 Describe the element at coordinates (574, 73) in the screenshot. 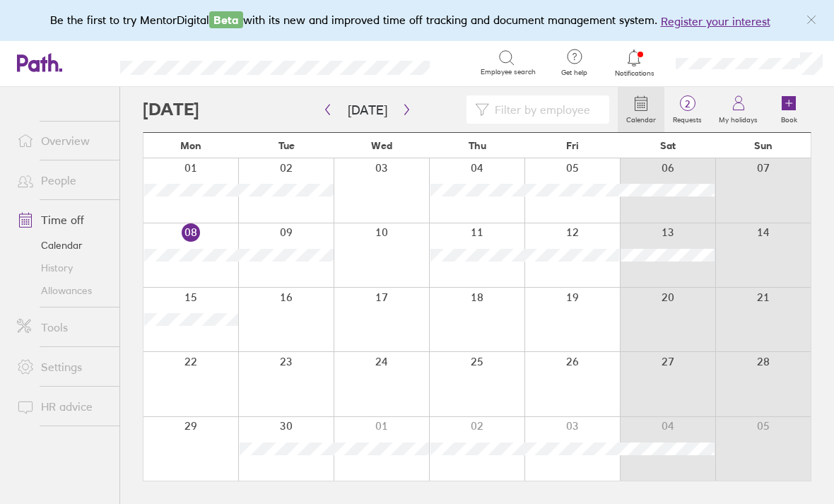

I see `span: Get help` at that location.